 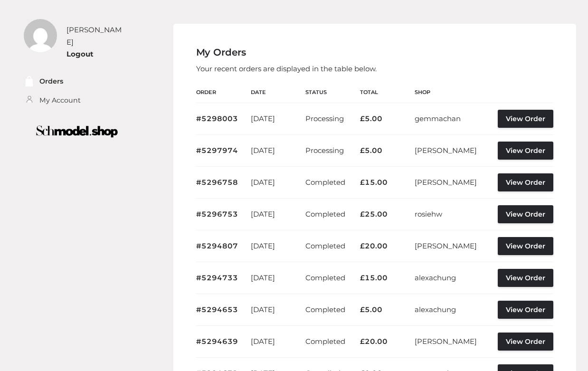 What do you see at coordinates (428, 214) in the screenshot?
I see `a: rosiehw` at bounding box center [428, 214].